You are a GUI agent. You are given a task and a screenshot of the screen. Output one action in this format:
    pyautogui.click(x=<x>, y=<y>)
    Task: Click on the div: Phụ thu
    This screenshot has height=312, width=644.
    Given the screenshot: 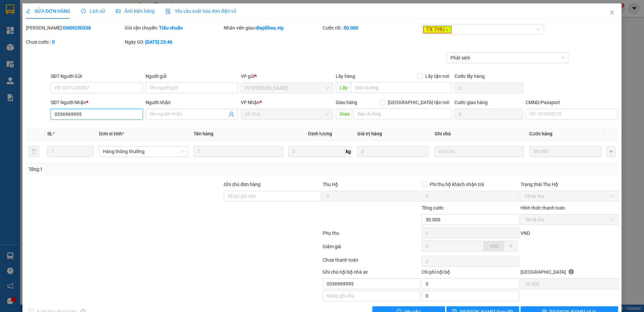 What is the action you would take?
    pyautogui.click(x=371, y=235)
    